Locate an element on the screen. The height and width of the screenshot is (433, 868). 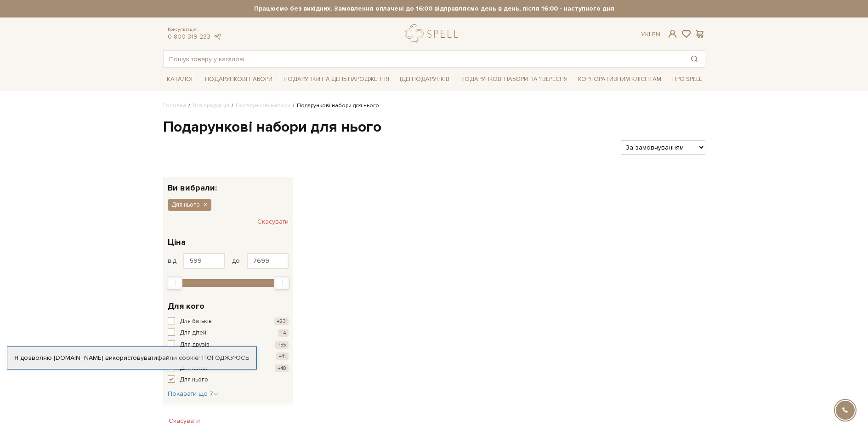
a: Ідеї подарунків is located at coordinates (425, 79).